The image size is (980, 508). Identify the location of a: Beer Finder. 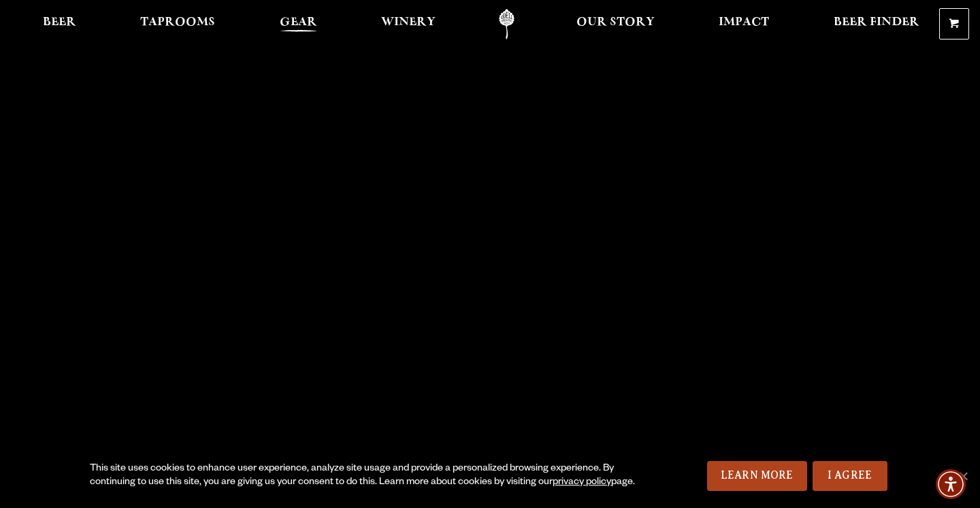
(876, 24).